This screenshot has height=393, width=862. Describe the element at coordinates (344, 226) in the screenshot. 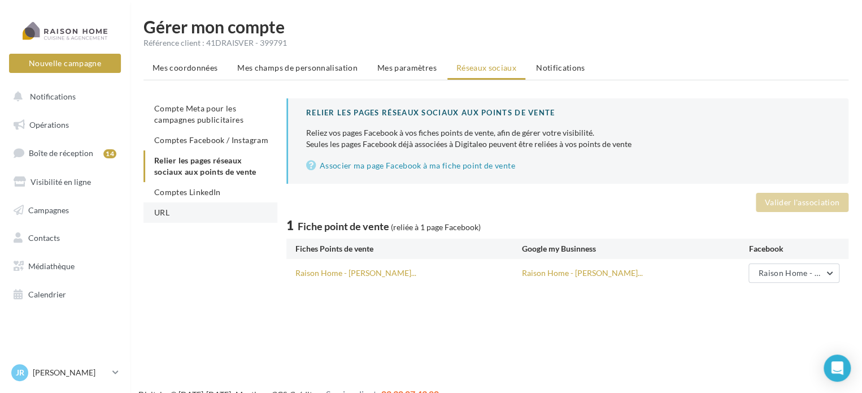

I see `span: Fiche point de vente` at that location.